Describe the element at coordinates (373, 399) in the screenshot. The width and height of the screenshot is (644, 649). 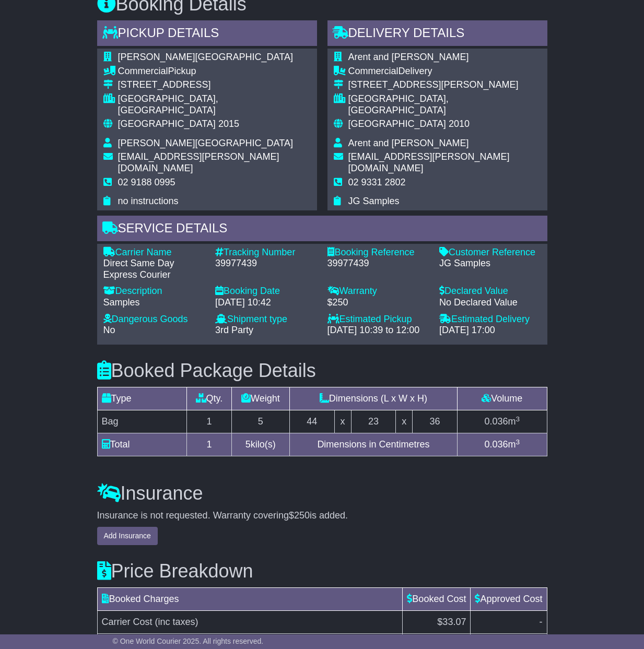
I see `td: Dimensions (L x W x H)` at that location.